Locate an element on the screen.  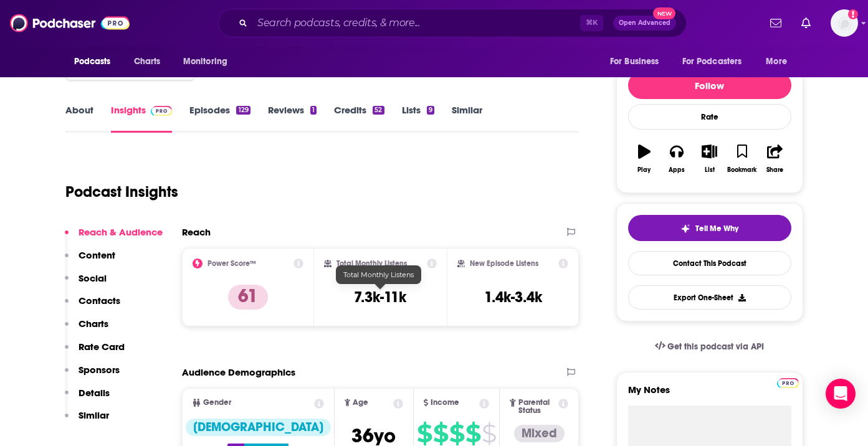
div: Play is located at coordinates (643, 170).